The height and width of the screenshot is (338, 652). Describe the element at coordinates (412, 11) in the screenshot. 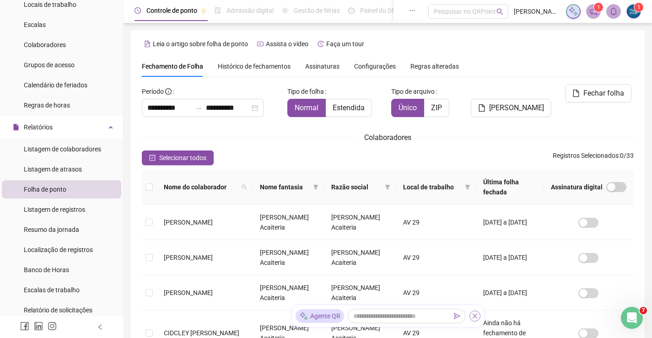

I see `span: ellipsis` at that location.